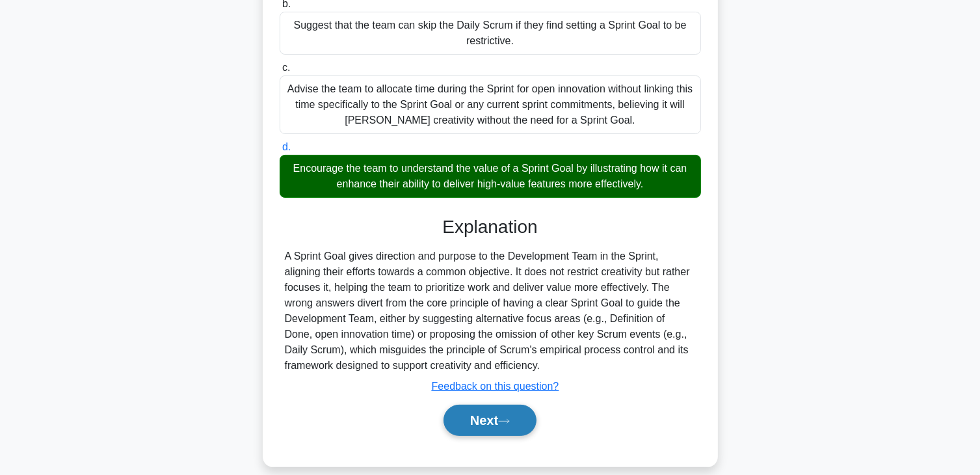 Image resolution: width=980 pixels, height=475 pixels. What do you see at coordinates (491, 311) in the screenshot?
I see `div: A Sprint Goal gives direction and purpose to the Development Team in the Sprint, aligning their e...` at bounding box center [491, 311].